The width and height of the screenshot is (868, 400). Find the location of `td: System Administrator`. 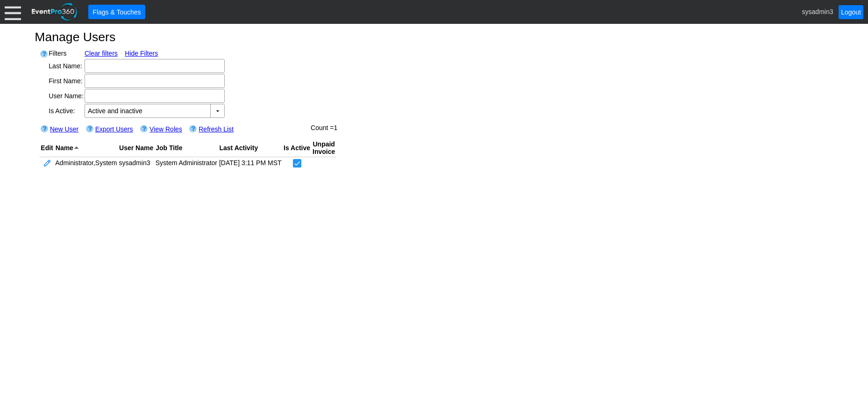

td: System Administrator is located at coordinates (187, 162).